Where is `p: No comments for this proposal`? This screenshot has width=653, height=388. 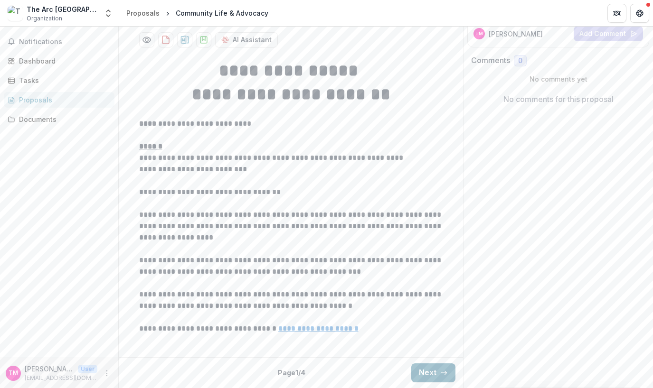 p: No comments for this proposal is located at coordinates (559, 99).